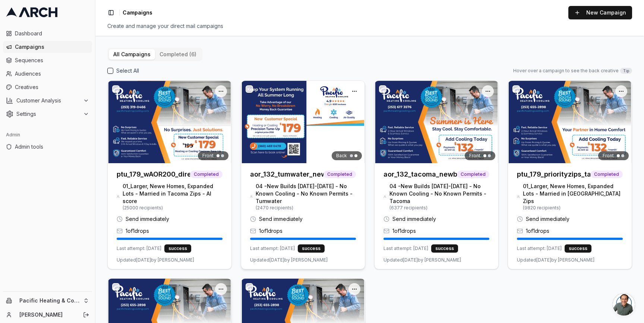 This screenshot has width=644, height=323. Describe the element at coordinates (52, 74) in the screenshot. I see `span: Audiences` at that location.